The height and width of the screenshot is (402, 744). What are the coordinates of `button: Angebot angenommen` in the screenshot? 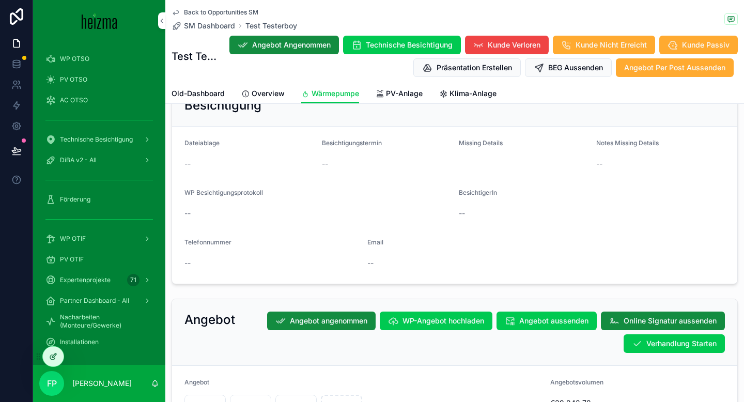 It's located at (321, 321).